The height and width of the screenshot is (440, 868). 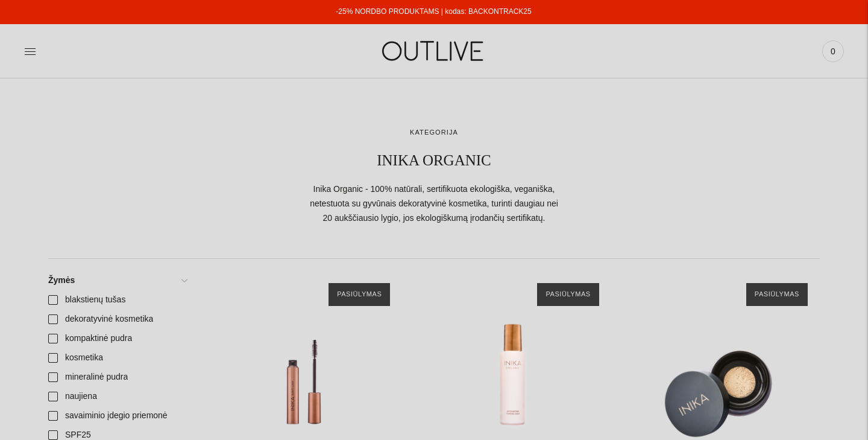 I want to click on a: dekoratyvinė kosmetika, so click(x=117, y=319).